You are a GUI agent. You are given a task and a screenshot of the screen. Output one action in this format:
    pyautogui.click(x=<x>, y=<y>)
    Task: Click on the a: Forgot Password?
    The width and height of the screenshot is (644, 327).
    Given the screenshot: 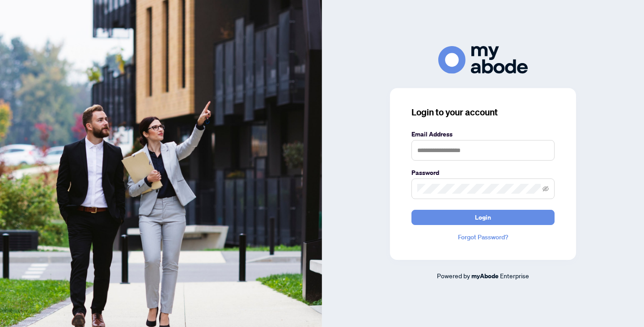 What is the action you would take?
    pyautogui.click(x=483, y=237)
    